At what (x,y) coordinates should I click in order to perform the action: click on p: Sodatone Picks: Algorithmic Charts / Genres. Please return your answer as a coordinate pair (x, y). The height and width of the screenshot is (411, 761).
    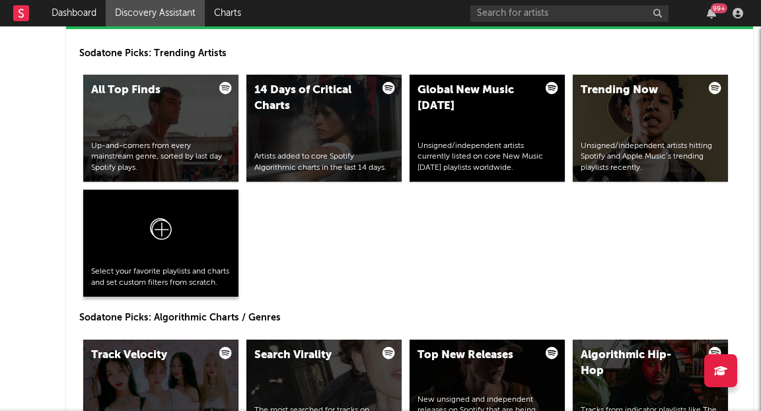
    Looking at the image, I should click on (410, 318).